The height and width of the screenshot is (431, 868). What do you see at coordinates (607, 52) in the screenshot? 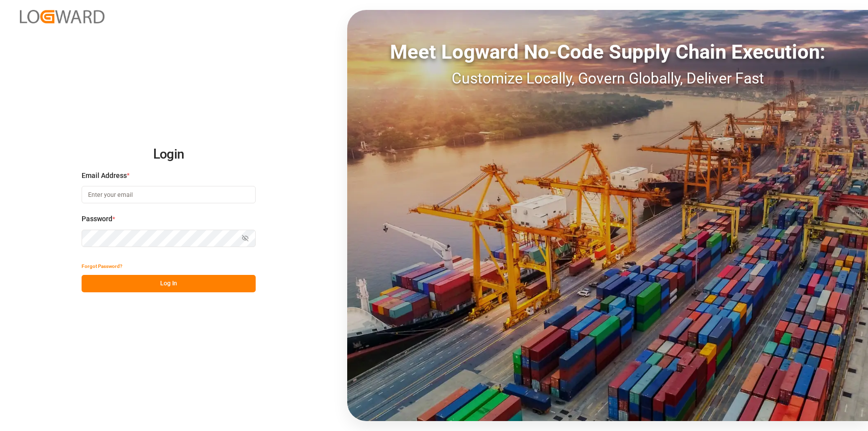
I see `div: Meet Logward No-Code Supply Chain Execution:` at bounding box center [607, 52].